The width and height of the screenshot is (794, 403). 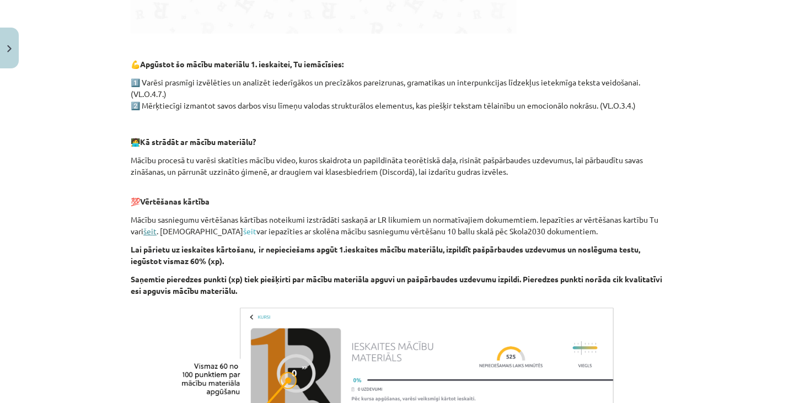 What do you see at coordinates (397, 285) in the screenshot?
I see `strong: Saņemtie pieredzes punkti (xp) tiek piešķirti par mācību materiāla apguvi un pašpārbaudes uzdevum...` at bounding box center [397, 285].